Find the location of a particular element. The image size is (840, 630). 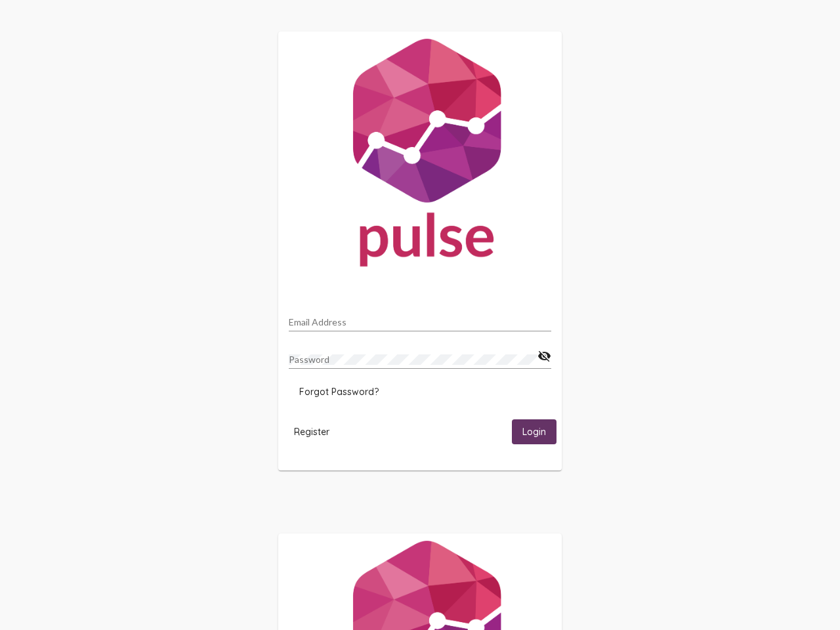

button: Register is located at coordinates (311, 431).